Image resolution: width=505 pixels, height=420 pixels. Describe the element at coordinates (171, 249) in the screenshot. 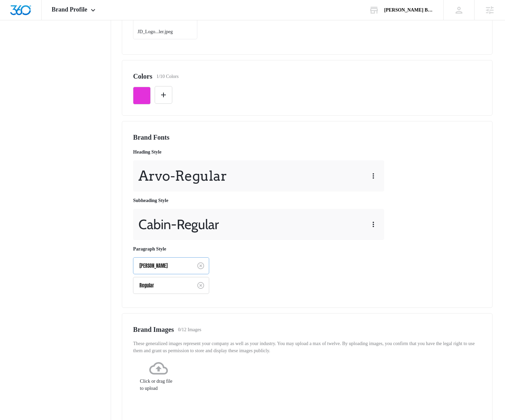

I see `p: Paragraph Style` at that location.